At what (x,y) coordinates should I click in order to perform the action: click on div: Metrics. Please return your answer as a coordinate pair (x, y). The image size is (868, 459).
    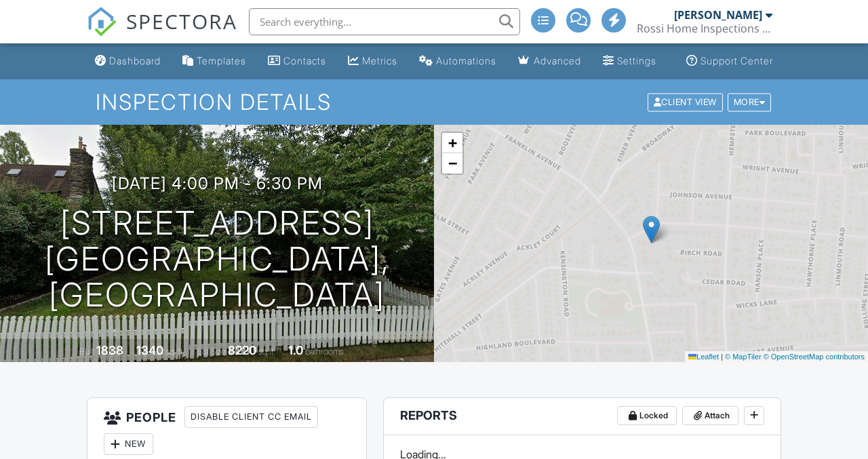
    Looking at the image, I should click on (380, 60).